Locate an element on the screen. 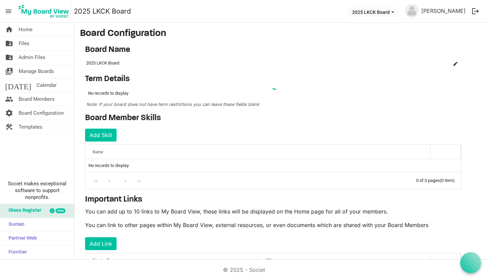 The width and height of the screenshot is (488, 280). div: Go to previous page is located at coordinates (109, 180).